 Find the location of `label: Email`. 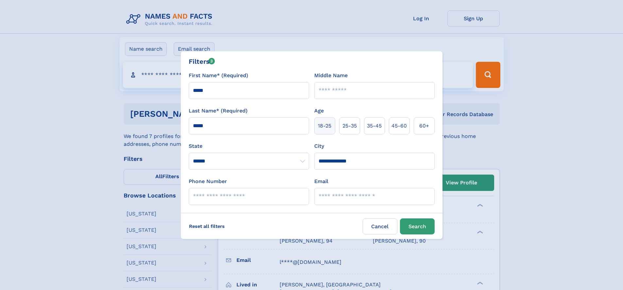

label: Email is located at coordinates (321, 182).